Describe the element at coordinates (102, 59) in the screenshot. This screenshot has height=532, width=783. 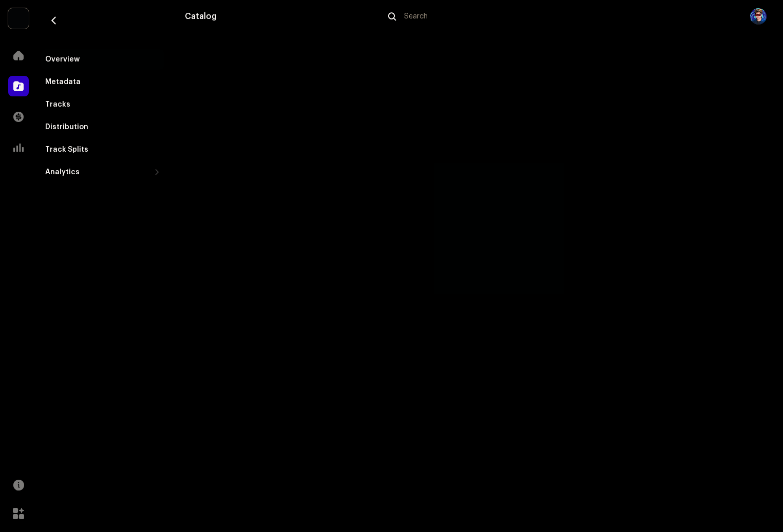
I see `re-m-nav-item: Overview` at that location.